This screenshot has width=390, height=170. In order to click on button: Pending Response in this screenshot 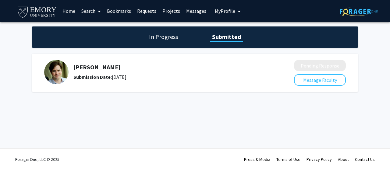, I will do `click(320, 65)`.